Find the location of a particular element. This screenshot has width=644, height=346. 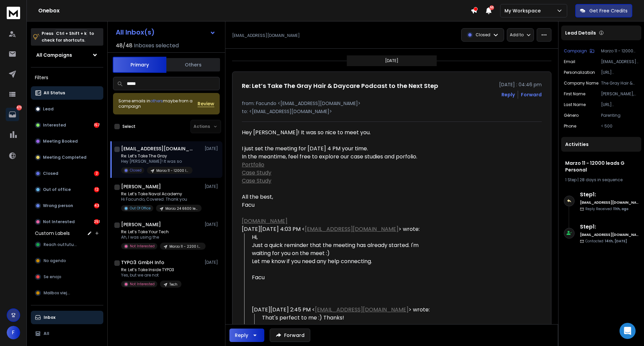

a: 479 is located at coordinates (12, 114).